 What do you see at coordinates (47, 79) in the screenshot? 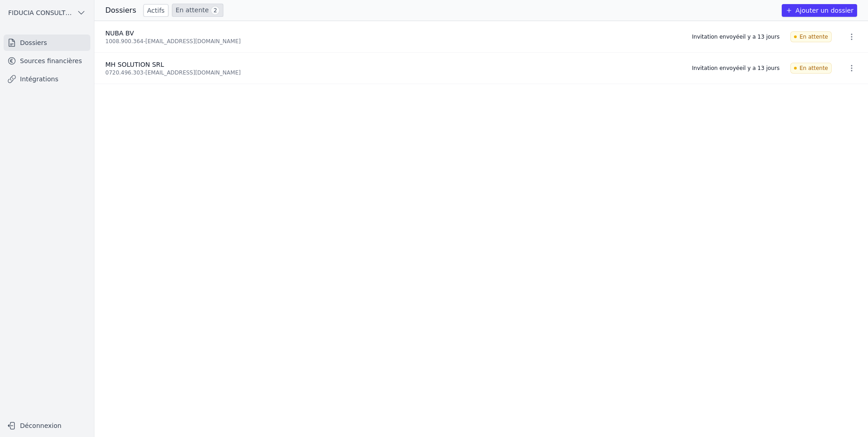
I see `a: Intégrations` at bounding box center [47, 79].